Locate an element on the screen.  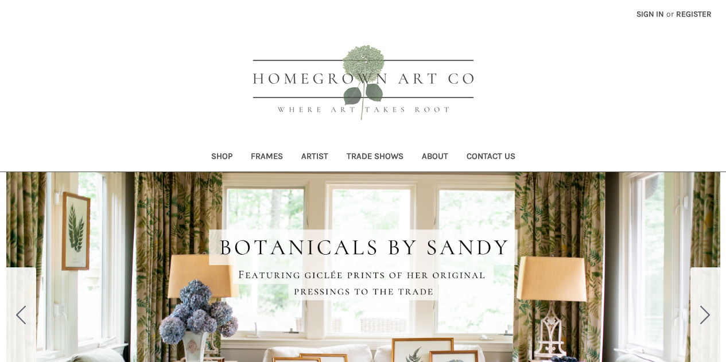
a: HOMEGROWN ART CO is located at coordinates (363, 84).